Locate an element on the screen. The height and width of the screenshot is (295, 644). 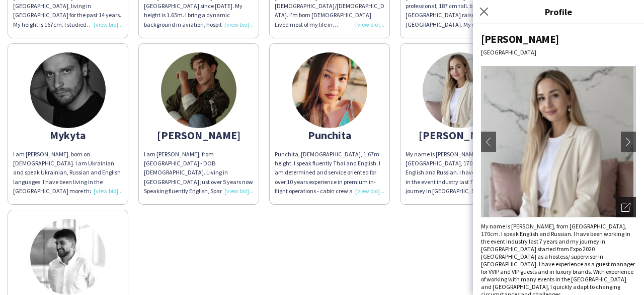
div: Punchita is located at coordinates (329, 135).